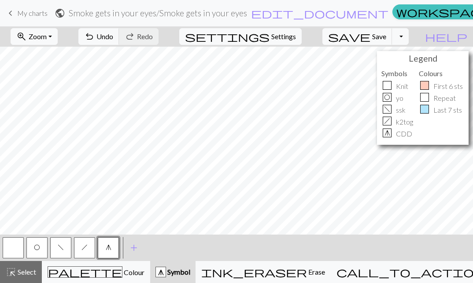  What do you see at coordinates (84, 248) in the screenshot?
I see `button: h` at bounding box center [84, 248].